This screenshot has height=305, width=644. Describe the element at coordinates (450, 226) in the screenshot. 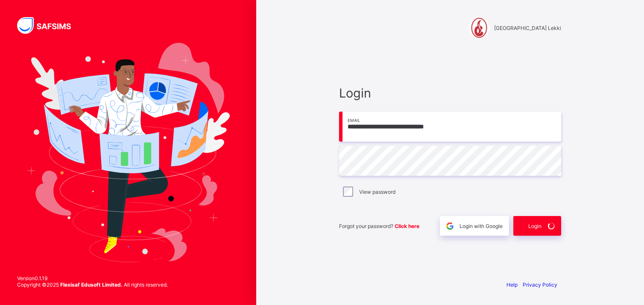

I see `img: google.396cfc9801f0270233282035f929180a.svg` at that location.